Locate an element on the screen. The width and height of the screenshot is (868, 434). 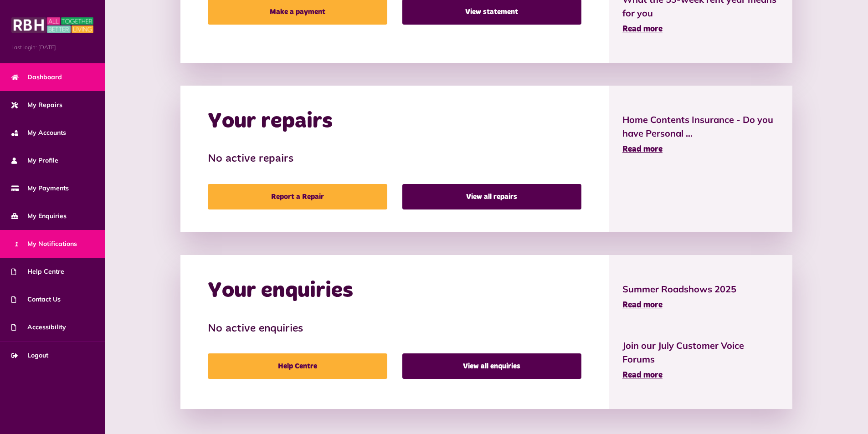
a: View all enquiries is located at coordinates (491, 366).